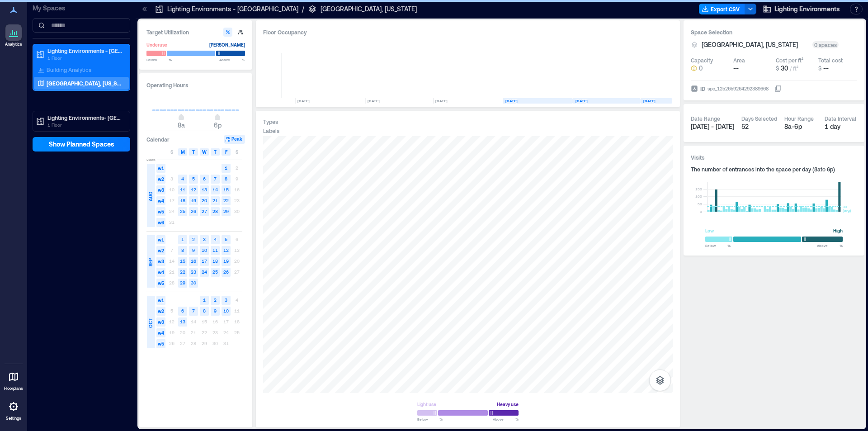 This screenshot has height=431, width=868. Describe the element at coordinates (807, 9) in the screenshot. I see `span: Lighting Environments` at that location.